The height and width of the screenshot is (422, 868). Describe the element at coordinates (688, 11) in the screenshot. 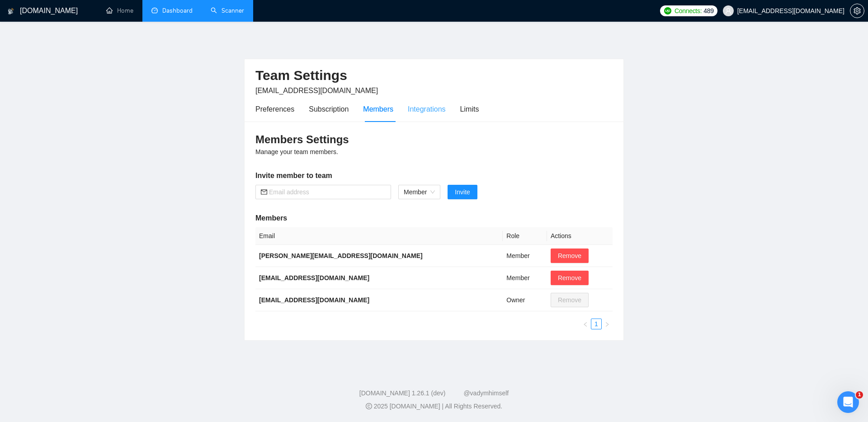

I see `span: Connects:` at that location.